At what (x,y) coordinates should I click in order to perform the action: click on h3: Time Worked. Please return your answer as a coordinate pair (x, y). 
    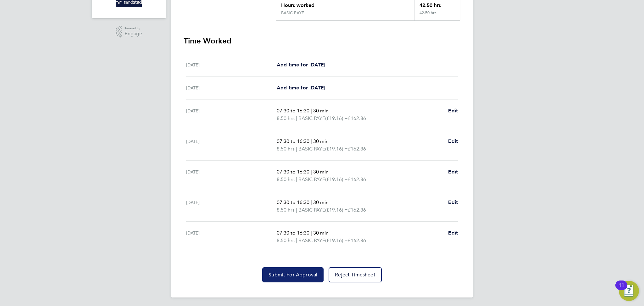
    Looking at the image, I should click on (322, 41).